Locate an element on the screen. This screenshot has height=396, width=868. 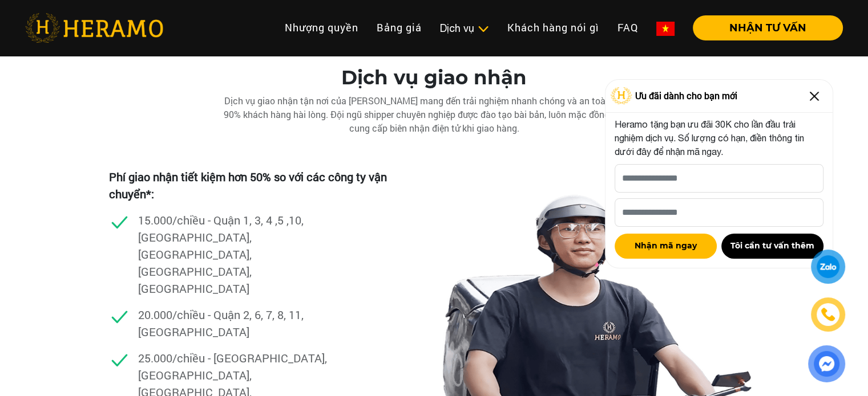
p: Phí giao nhận tiết kiệm hơn 50% so với các công ty vận chuyển*: is located at coordinates (255, 185).